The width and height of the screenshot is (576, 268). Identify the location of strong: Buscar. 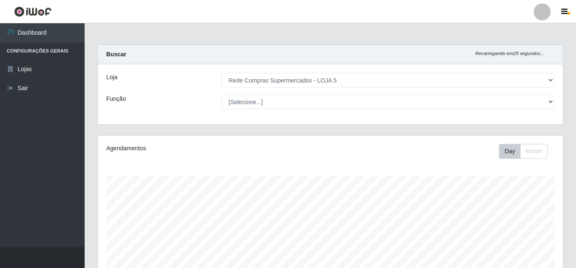
(116, 54).